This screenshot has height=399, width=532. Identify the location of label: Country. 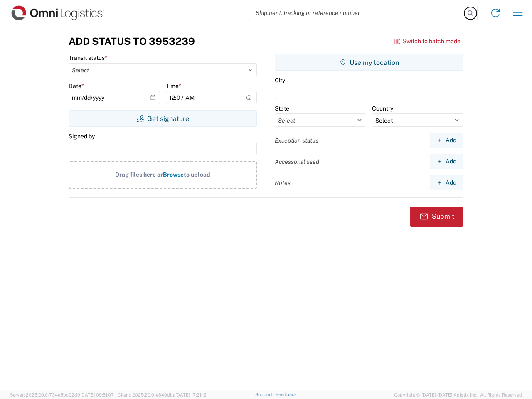
(382, 108).